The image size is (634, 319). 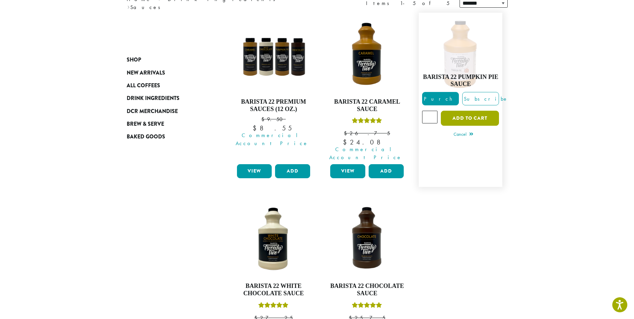 I want to click on span: Baked Goods, so click(x=146, y=137).